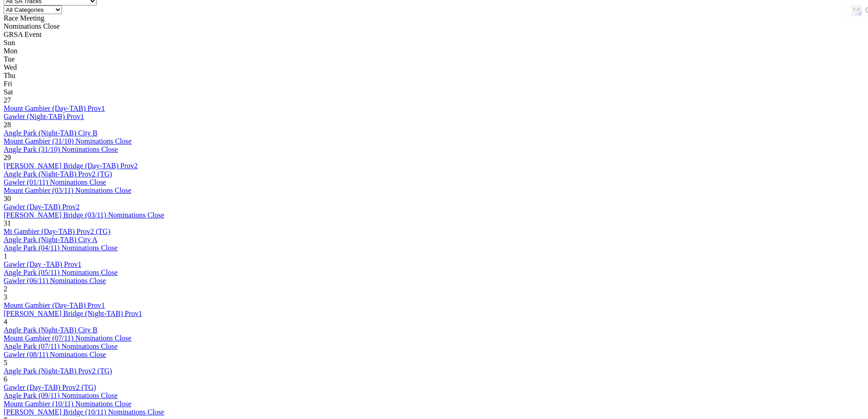 This screenshot has height=419, width=868. What do you see at coordinates (50, 387) in the screenshot?
I see `a: Gawler (Day-TAB) Prov2 (TG)` at bounding box center [50, 387].